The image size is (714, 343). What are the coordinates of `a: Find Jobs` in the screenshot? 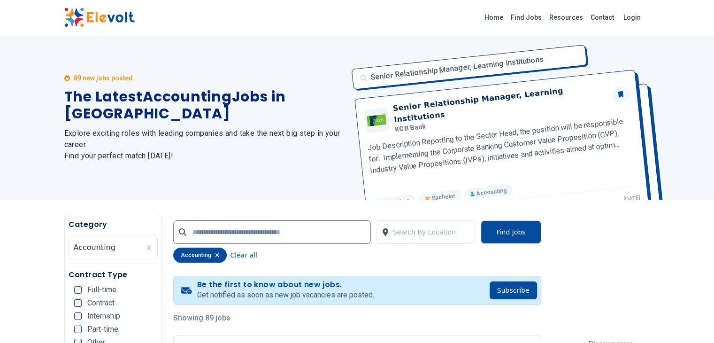 It's located at (526, 17).